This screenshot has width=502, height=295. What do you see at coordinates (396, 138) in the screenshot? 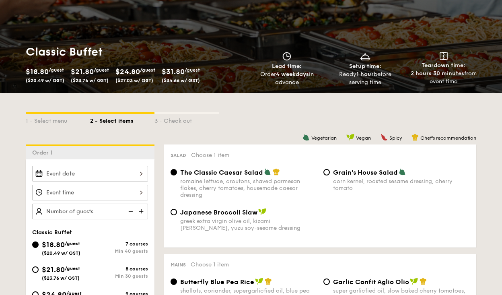
I see `span: Spicy` at bounding box center [396, 138].